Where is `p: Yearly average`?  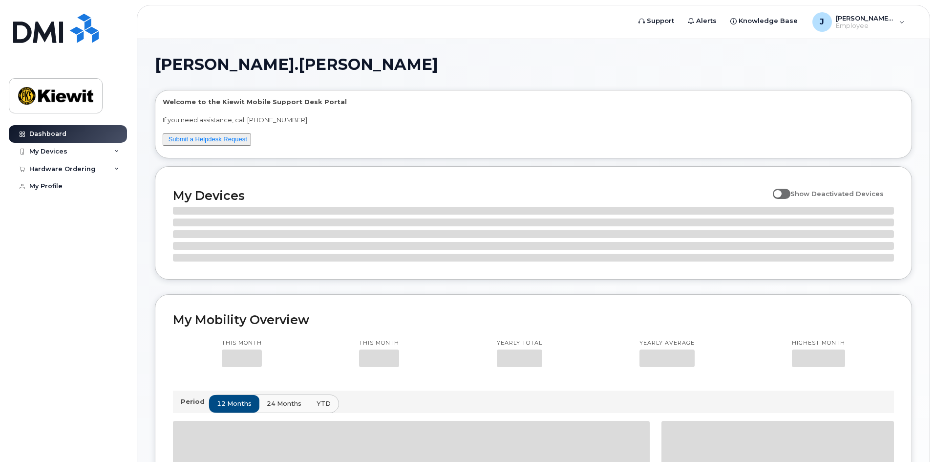
p: Yearly average is located at coordinates (667, 343).